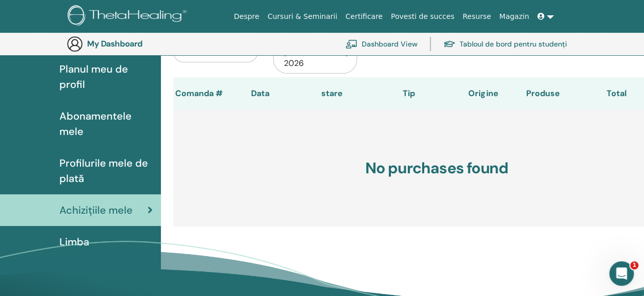 Image resolution: width=644 pixels, height=296 pixels. Describe the element at coordinates (477, 16) in the screenshot. I see `a: Resurse` at that location.